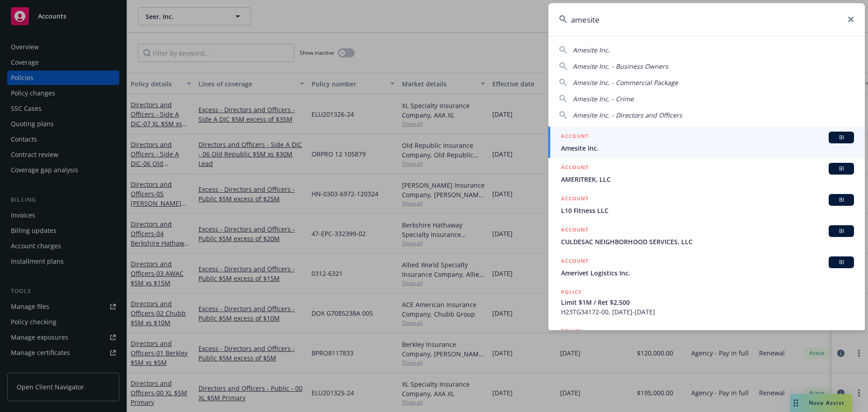 Image resolution: width=868 pixels, height=412 pixels. I want to click on a: POLICY, so click(707, 341).